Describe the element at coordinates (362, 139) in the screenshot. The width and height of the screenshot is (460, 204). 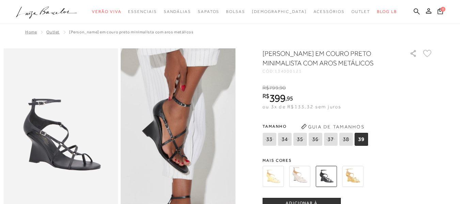
I see `span: 39` at that location.